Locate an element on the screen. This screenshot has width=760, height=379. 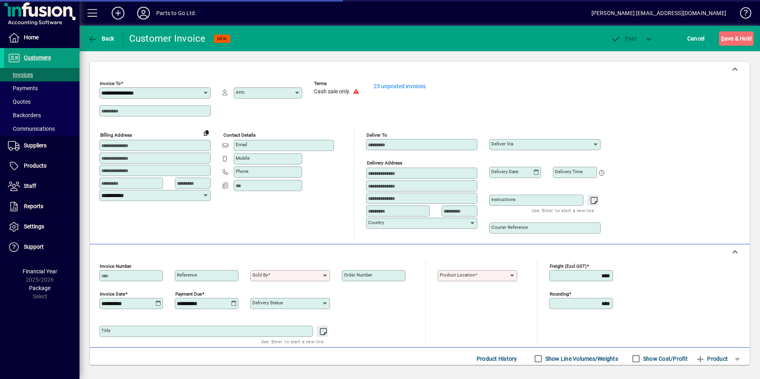
span: Staff is located at coordinates (30, 186).